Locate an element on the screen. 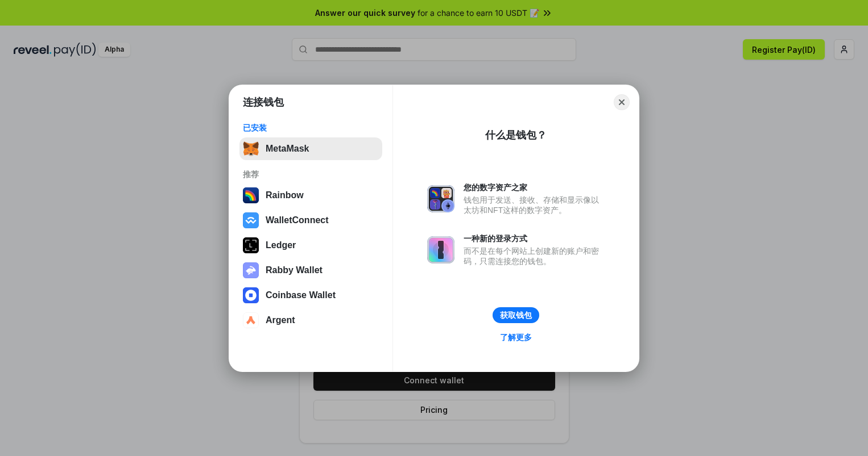 Image resolution: width=868 pixels, height=456 pixels. div: Rainbow is located at coordinates (284, 196).